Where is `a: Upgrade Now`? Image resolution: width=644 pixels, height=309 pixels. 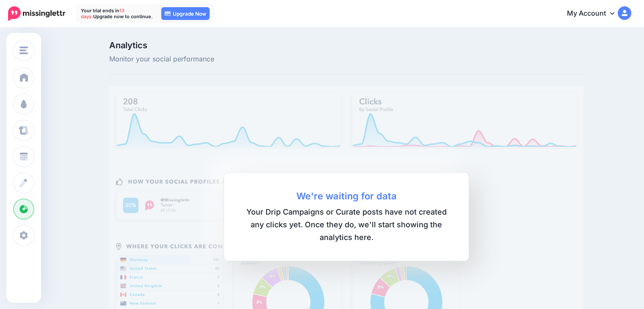 a: Upgrade Now is located at coordinates (186, 14).